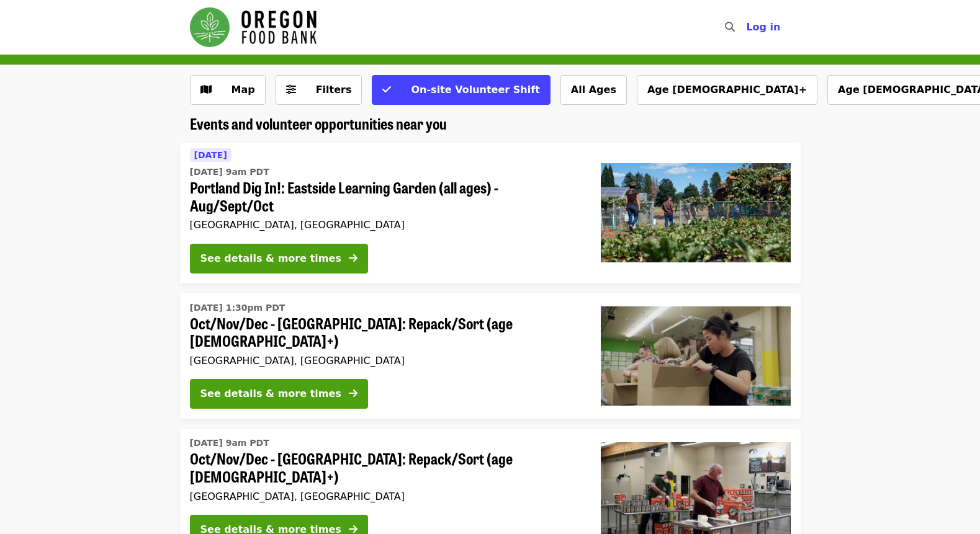  Describe the element at coordinates (291, 89) in the screenshot. I see `i: sliders-h icon` at that location.